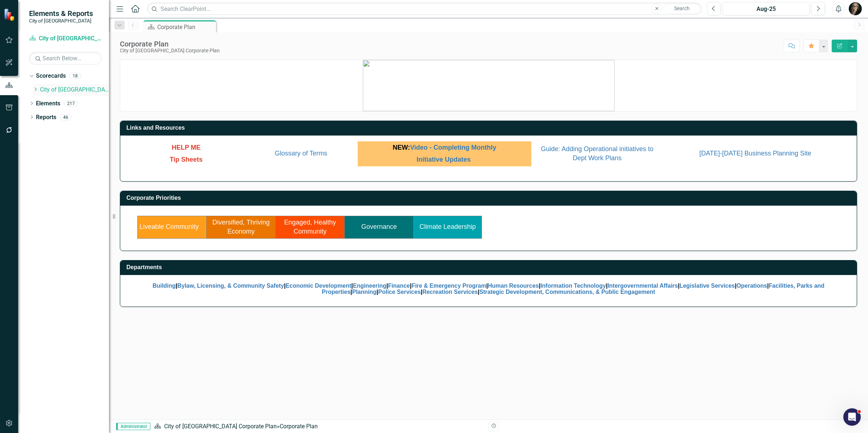 The width and height of the screenshot is (868, 433). What do you see at coordinates (186, 160) in the screenshot?
I see `span: Tip Sheets` at bounding box center [186, 160].